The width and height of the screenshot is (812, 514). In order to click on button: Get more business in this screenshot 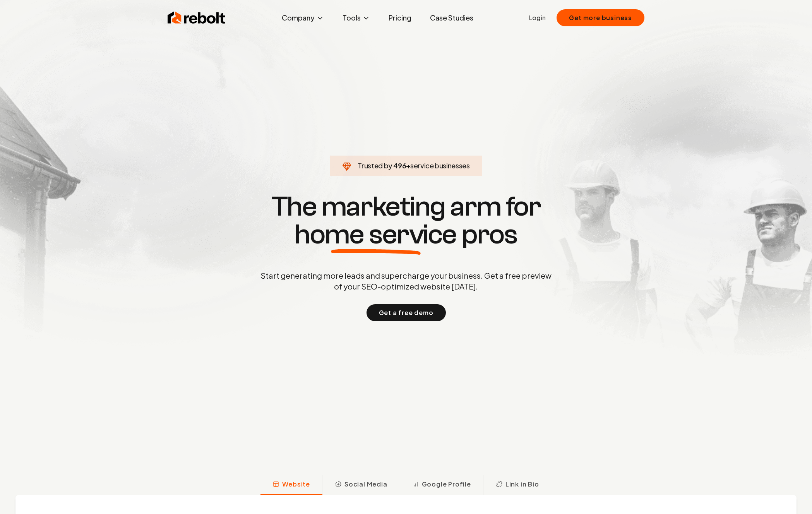, I will do `click(600, 18)`.